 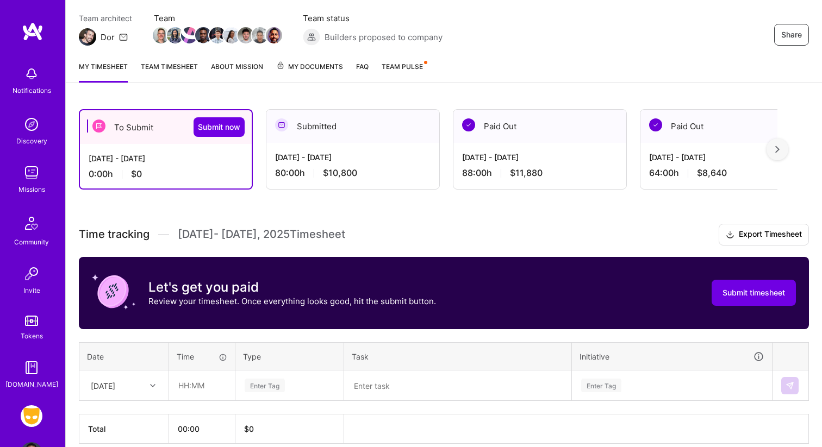 I want to click on img: Invite, so click(x=32, y=274).